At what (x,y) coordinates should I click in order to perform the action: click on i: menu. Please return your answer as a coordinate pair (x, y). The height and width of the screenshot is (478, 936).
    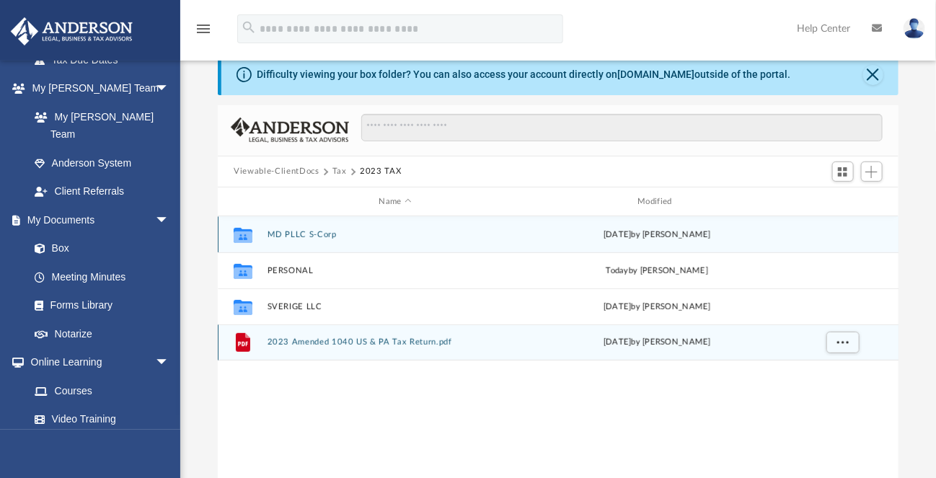
    Looking at the image, I should click on (203, 29).